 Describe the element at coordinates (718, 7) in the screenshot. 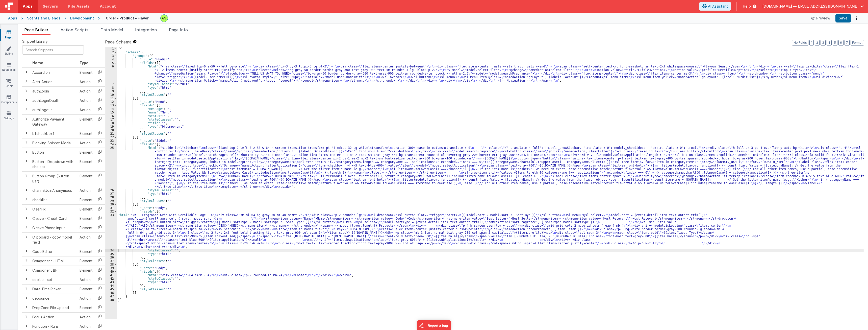

I see `span: AI Assistant` at that location.